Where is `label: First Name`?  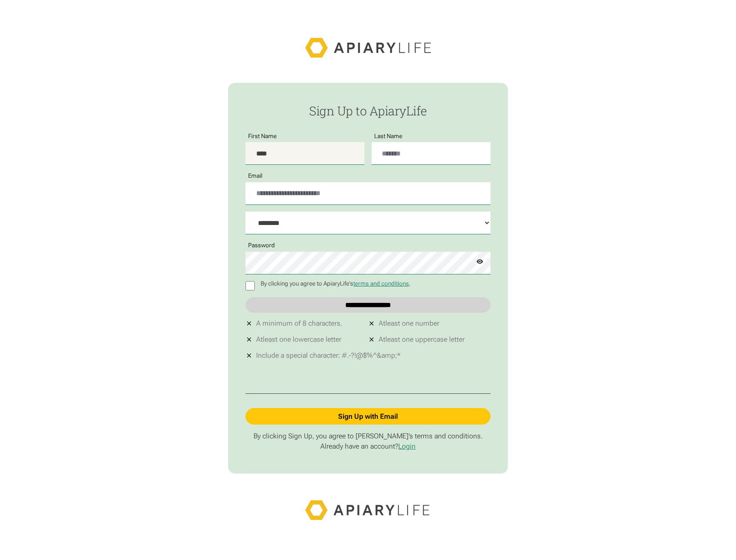
label: First Name is located at coordinates (262, 136).